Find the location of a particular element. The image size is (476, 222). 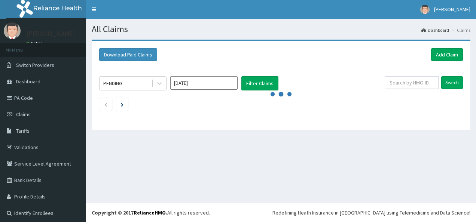

span: Claims is located at coordinates (23, 114).